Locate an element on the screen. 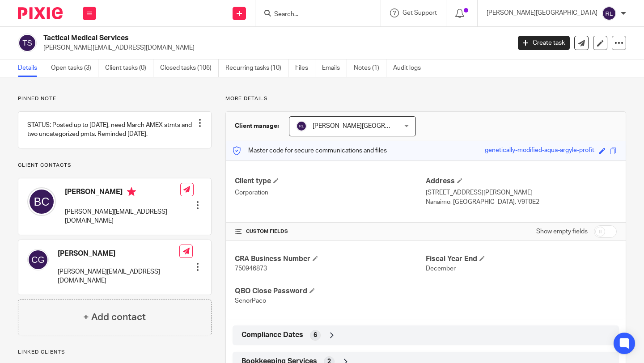 The width and height of the screenshot is (644, 363). h4: CUSTOM FIELDS is located at coordinates (330, 231).